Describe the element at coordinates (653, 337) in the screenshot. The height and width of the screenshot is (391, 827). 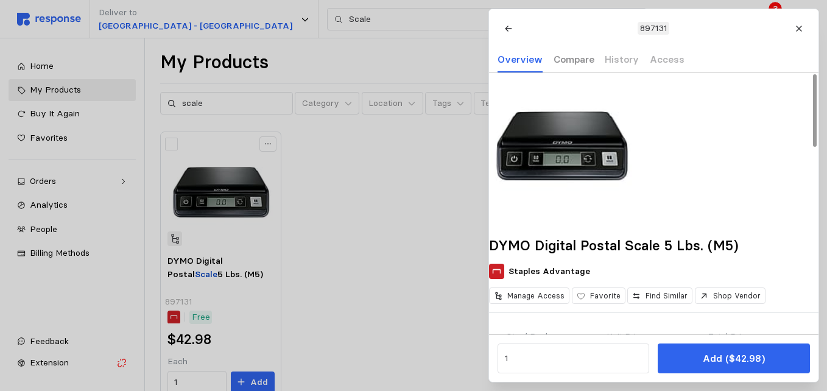
I see `div: Unit Price` at that location.